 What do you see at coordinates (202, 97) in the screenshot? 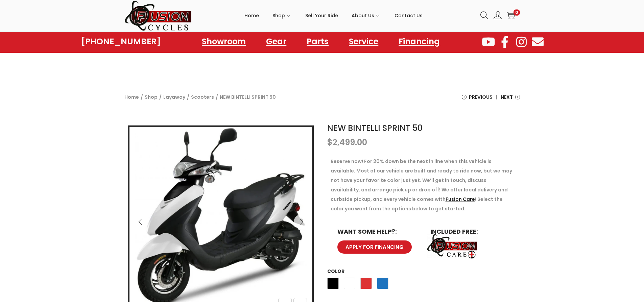
I see `a: Scooters` at bounding box center [202, 97].